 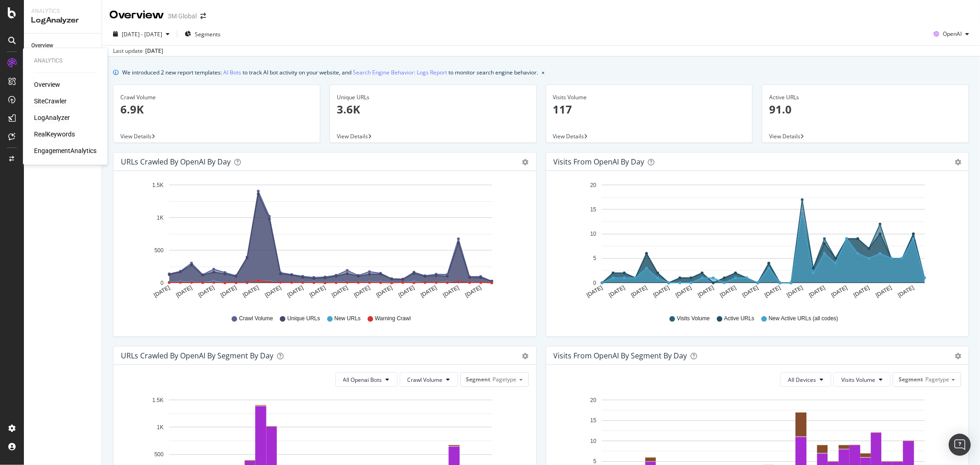 I want to click on span: Active URLs, so click(x=739, y=318).